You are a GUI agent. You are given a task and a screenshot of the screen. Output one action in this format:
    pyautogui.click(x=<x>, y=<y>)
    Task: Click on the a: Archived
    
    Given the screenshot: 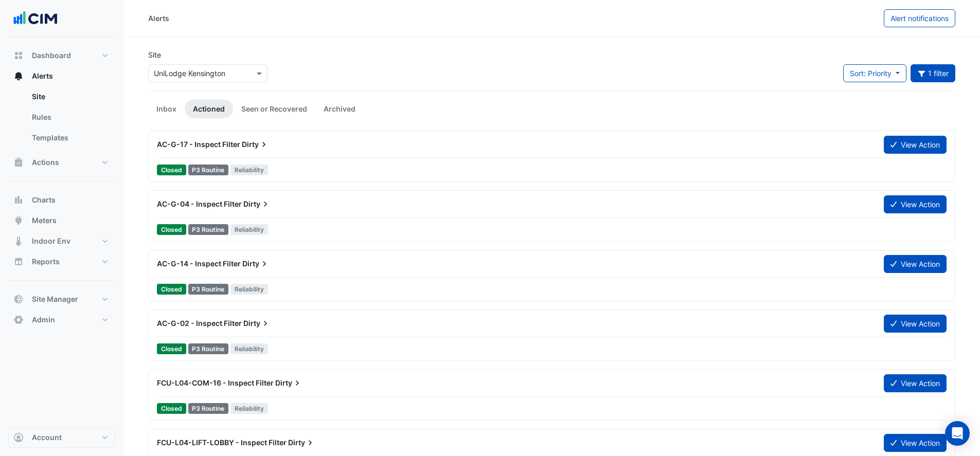 What is the action you would take?
    pyautogui.click(x=340, y=109)
    